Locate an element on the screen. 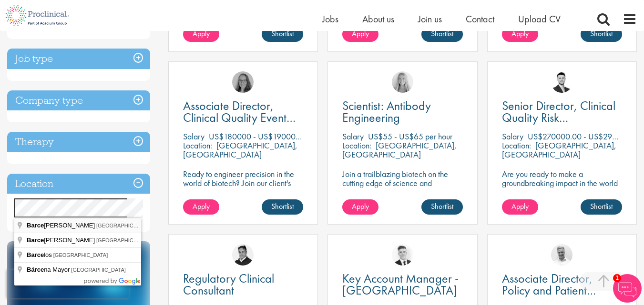 The image size is (644, 305). span: Regulatory Clinical Consultant is located at coordinates (228, 284).